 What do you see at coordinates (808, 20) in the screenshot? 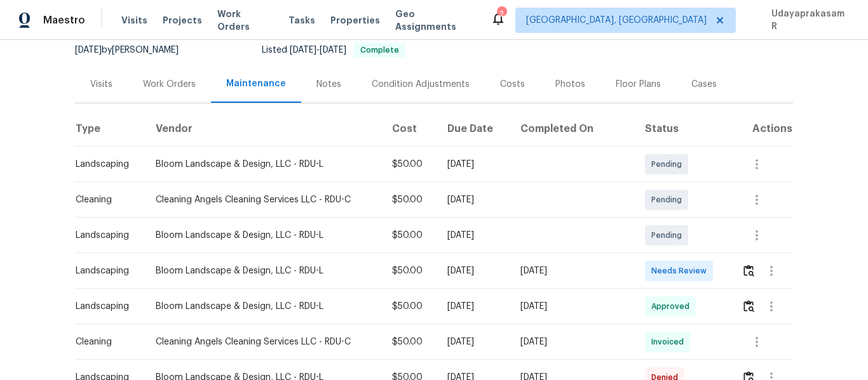
I see `span: Udayaprakasam R` at bounding box center [808, 20].